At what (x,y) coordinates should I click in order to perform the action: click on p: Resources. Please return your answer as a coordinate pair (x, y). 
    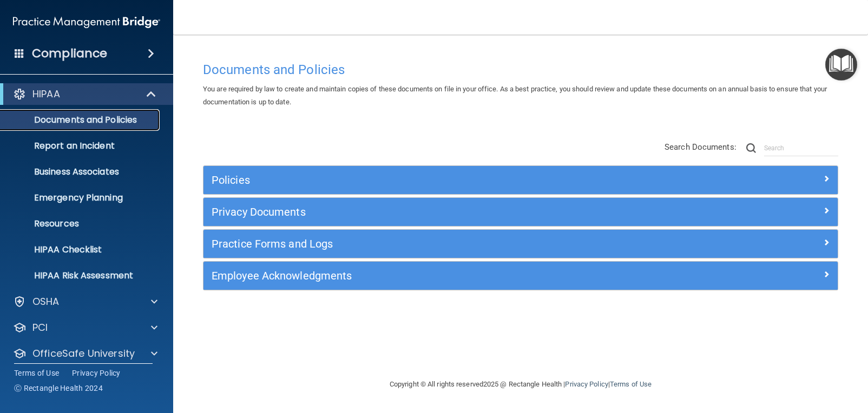
    Looking at the image, I should click on (81, 224).